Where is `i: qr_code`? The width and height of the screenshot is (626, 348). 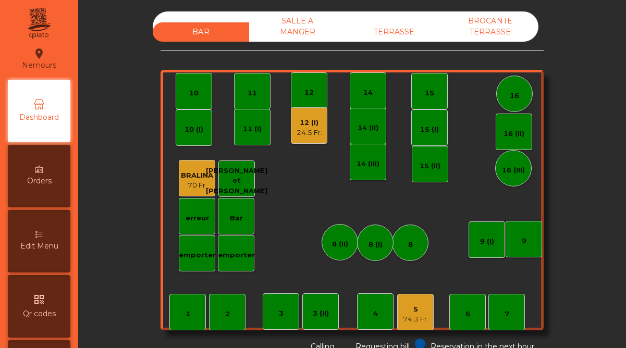 i: qr_code is located at coordinates (39, 300).